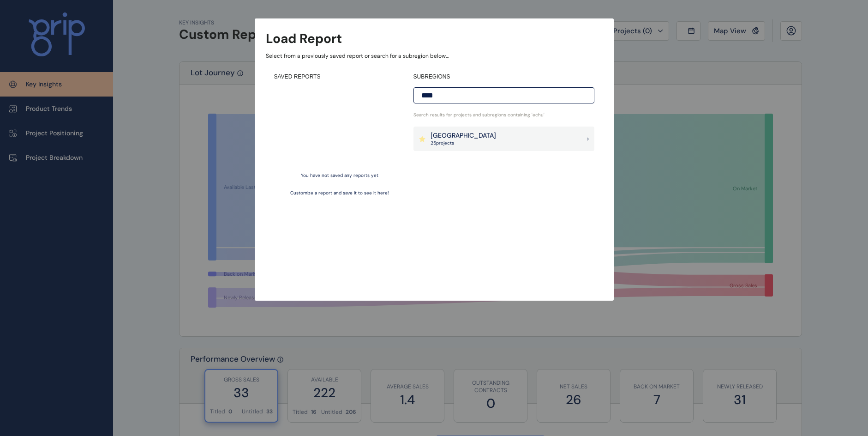 The width and height of the screenshot is (868, 436). Describe the element at coordinates (504, 115) in the screenshot. I see `p: Search results for projects and subregions containing ' echu '` at that location.